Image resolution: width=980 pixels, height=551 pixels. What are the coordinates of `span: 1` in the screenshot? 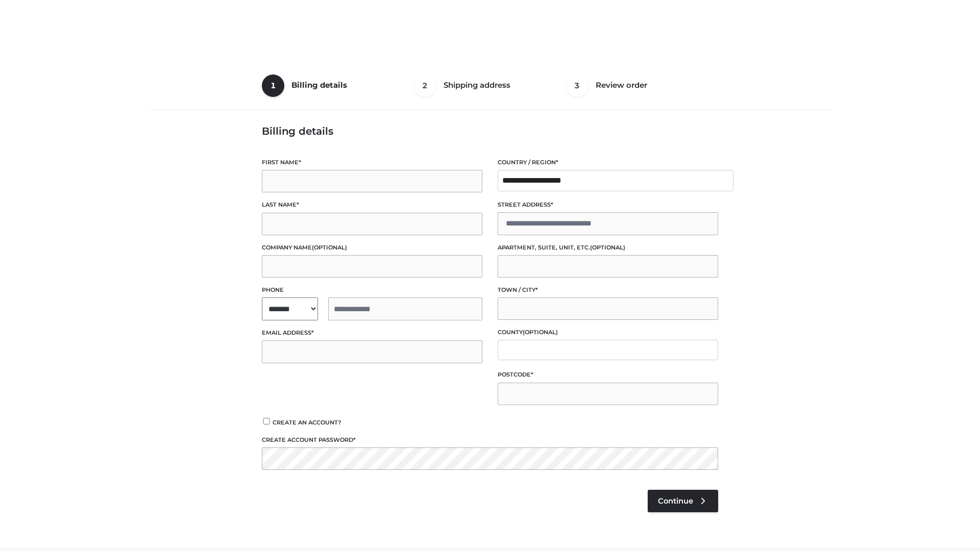 It's located at (273, 86).